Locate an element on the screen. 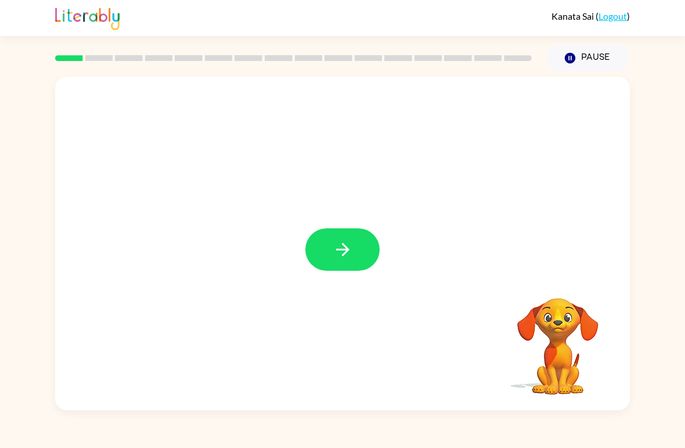 The width and height of the screenshot is (685, 448). span: Kanata Sai is located at coordinates (574, 16).